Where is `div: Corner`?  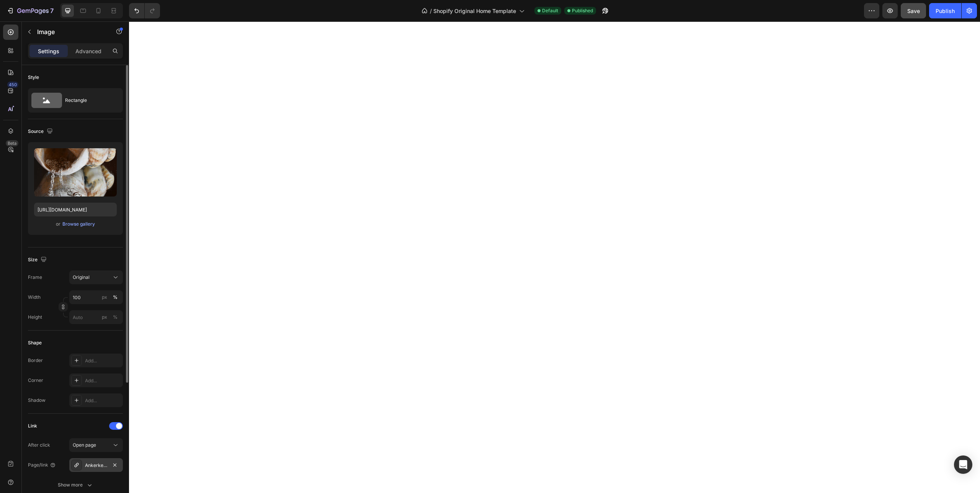 div: Corner is located at coordinates (35, 380).